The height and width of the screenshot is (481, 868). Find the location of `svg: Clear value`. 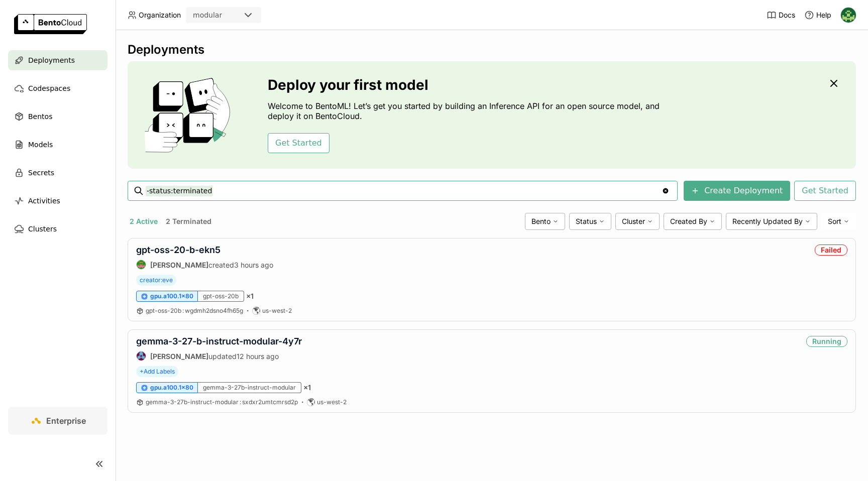

svg: Clear value is located at coordinates (665, 191).